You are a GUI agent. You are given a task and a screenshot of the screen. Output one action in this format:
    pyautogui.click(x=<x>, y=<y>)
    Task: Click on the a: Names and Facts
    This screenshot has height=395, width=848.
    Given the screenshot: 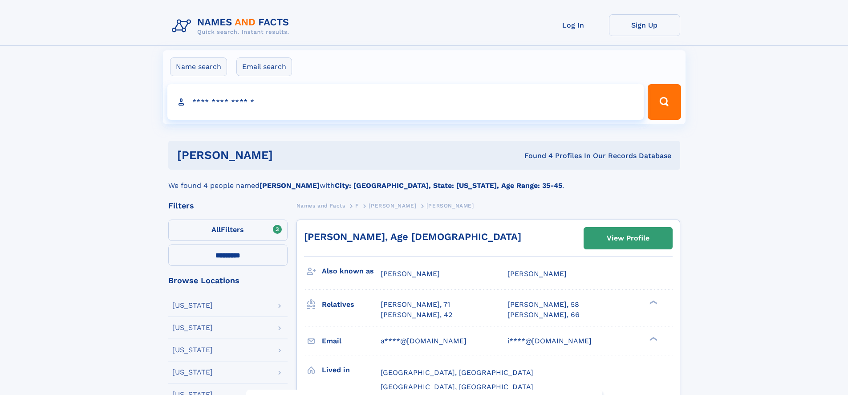 What is the action you would take?
    pyautogui.click(x=321, y=205)
    